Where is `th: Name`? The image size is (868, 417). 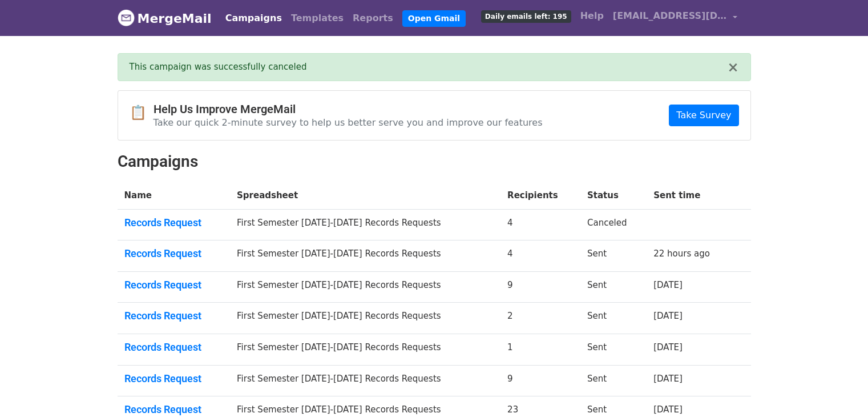 th: Name is located at coordinates (174, 195).